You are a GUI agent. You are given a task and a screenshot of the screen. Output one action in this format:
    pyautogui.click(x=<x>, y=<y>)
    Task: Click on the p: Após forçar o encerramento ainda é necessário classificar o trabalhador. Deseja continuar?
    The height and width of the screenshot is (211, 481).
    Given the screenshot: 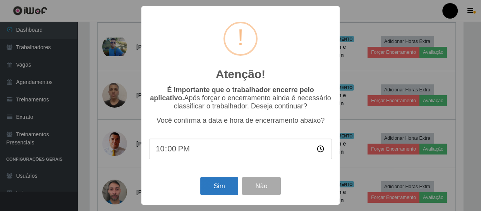 What is the action you would take?
    pyautogui.click(x=240, y=98)
    